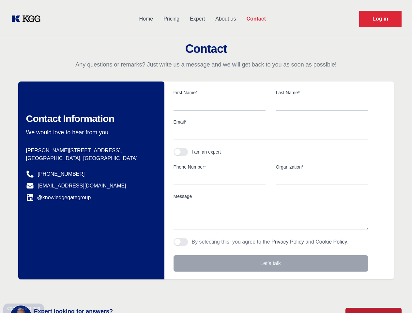  I want to click on p: By selecting this, you agree to the and ., so click(270, 242).